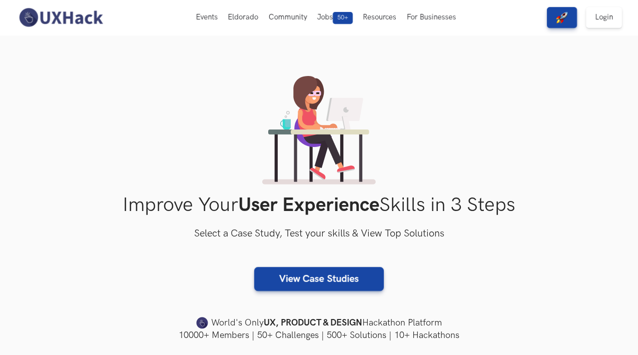 The image size is (638, 355). What do you see at coordinates (319, 323) in the screenshot?
I see `h4: World's Only Hackathon Platform` at bounding box center [319, 323].